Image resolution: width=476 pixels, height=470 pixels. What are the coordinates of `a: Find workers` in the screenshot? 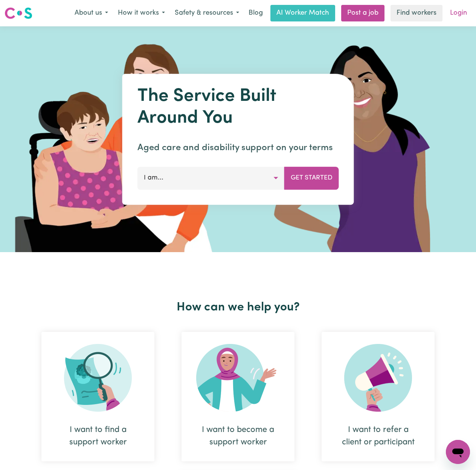 It's located at (417, 13).